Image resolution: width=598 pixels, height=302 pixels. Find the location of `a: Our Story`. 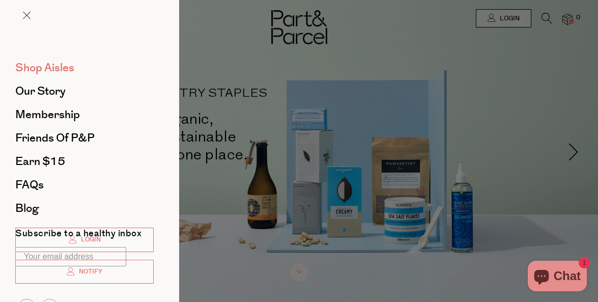

a: Our Story is located at coordinates (84, 91).